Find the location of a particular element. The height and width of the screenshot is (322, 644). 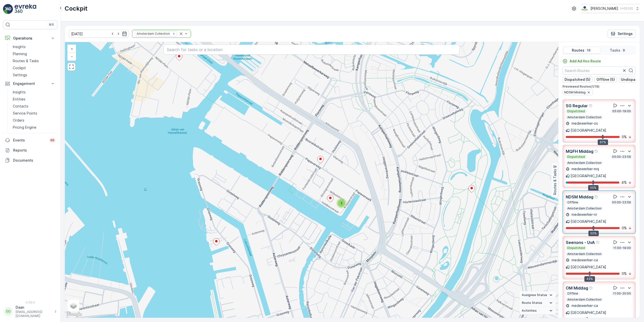

input: Search Routes is located at coordinates (599, 70).